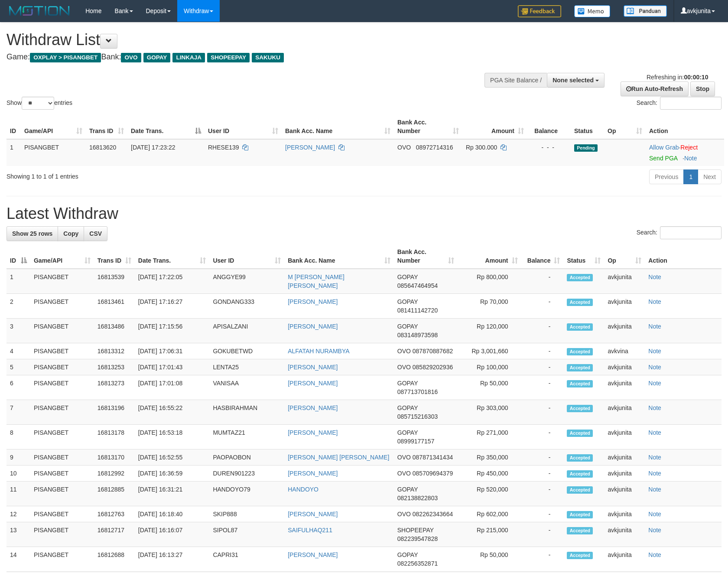 The image size is (728, 573). Describe the element at coordinates (489, 388) in the screenshot. I see `td: Rp 50,000` at that location.